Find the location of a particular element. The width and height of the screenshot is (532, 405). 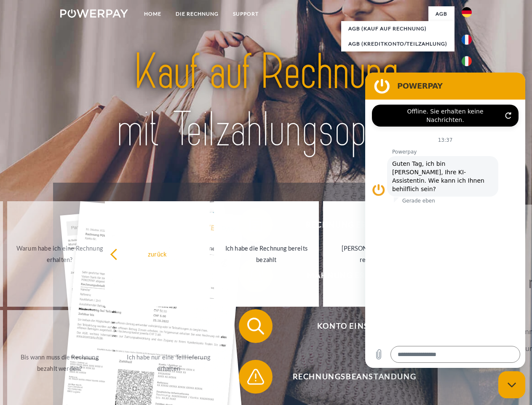

div: Ich habe die Rechnung bereits bezahlt is located at coordinates (267, 254).